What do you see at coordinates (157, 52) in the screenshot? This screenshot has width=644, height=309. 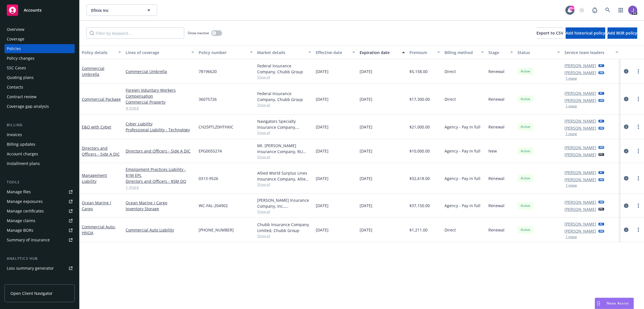 I see `div: Lines of coverage` at bounding box center [157, 52].